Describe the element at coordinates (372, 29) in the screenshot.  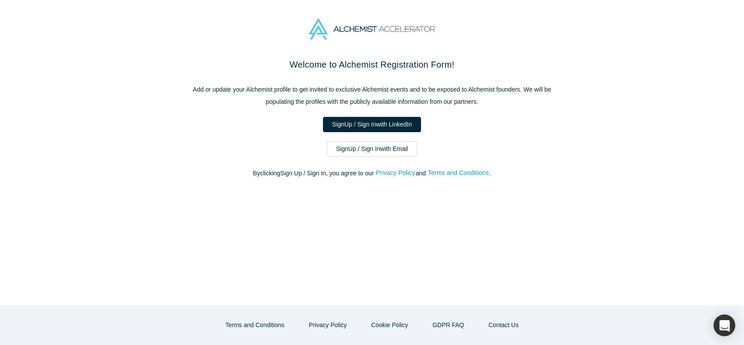
I see `img: Alchemist Accelerator Logo` at that location.